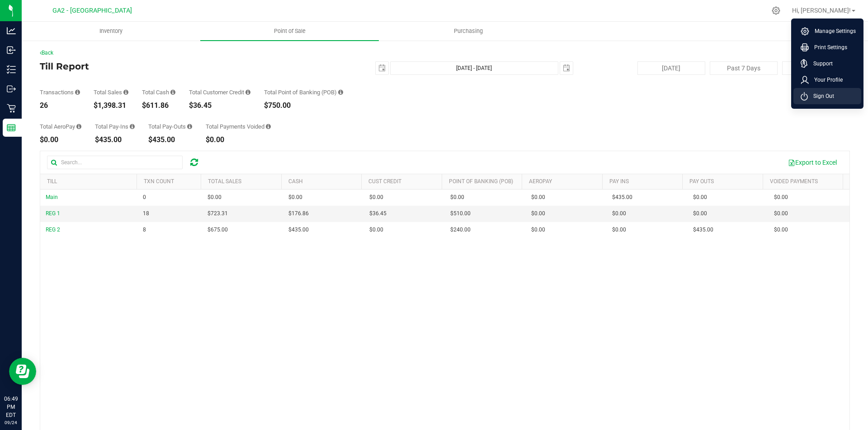 The height and width of the screenshot is (430, 868). I want to click on span: $176.86, so click(299, 213).